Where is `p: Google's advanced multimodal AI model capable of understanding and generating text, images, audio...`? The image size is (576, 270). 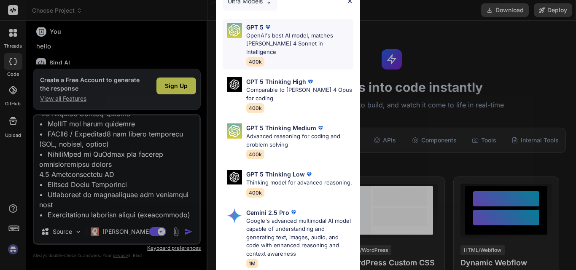
p: Google's advanced multimodal AI model capable of understanding and generating text, images, audio... is located at coordinates (300, 238).